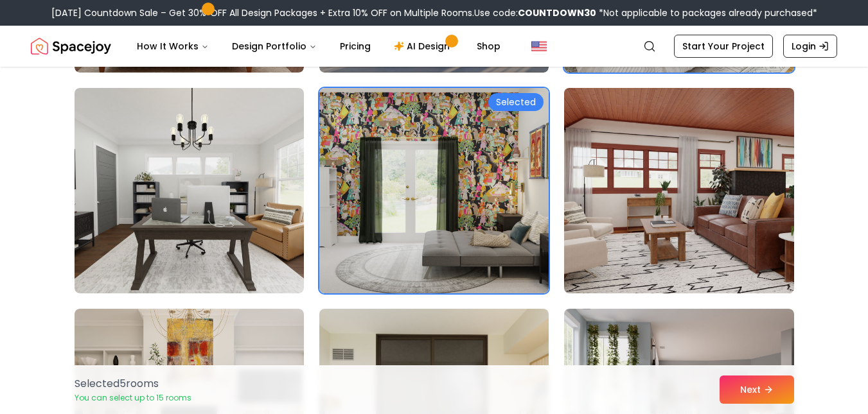 This screenshot has width=868, height=414. What do you see at coordinates (173, 46) in the screenshot?
I see `button: How It Works` at bounding box center [173, 46].